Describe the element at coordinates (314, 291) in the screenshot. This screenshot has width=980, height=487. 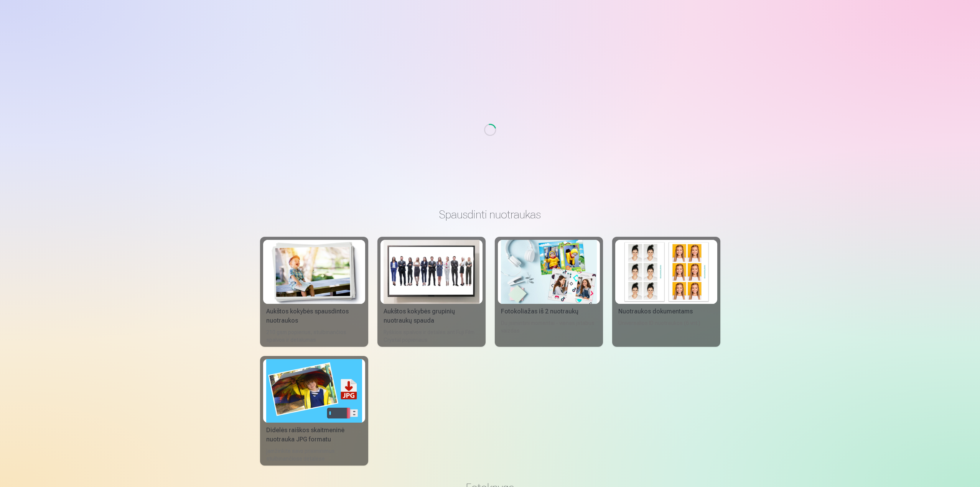
I see `a: Aukštos kokybės spausdintos nuotraukos Aukštos kokybės spausdintos nuotraukos210 gsm popierius, s...` at that location.